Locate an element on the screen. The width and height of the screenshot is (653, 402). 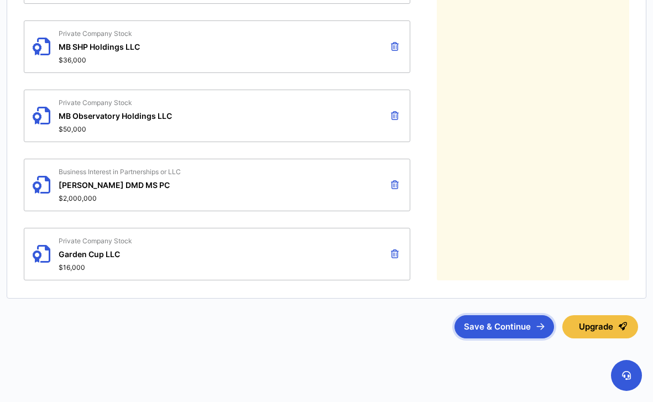
button: Upgrade is located at coordinates (600, 327).